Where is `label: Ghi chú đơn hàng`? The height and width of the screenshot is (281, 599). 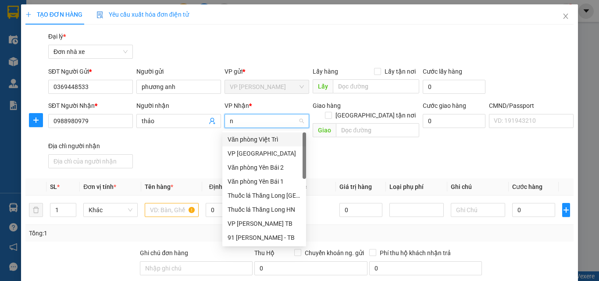
label: Ghi chú đơn hàng is located at coordinates (164, 253).